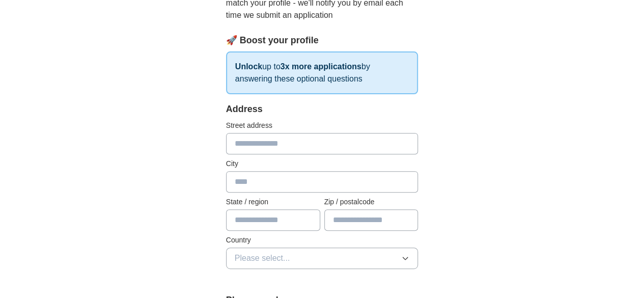 Image resolution: width=644 pixels, height=298 pixels. I want to click on label: Street address, so click(322, 125).